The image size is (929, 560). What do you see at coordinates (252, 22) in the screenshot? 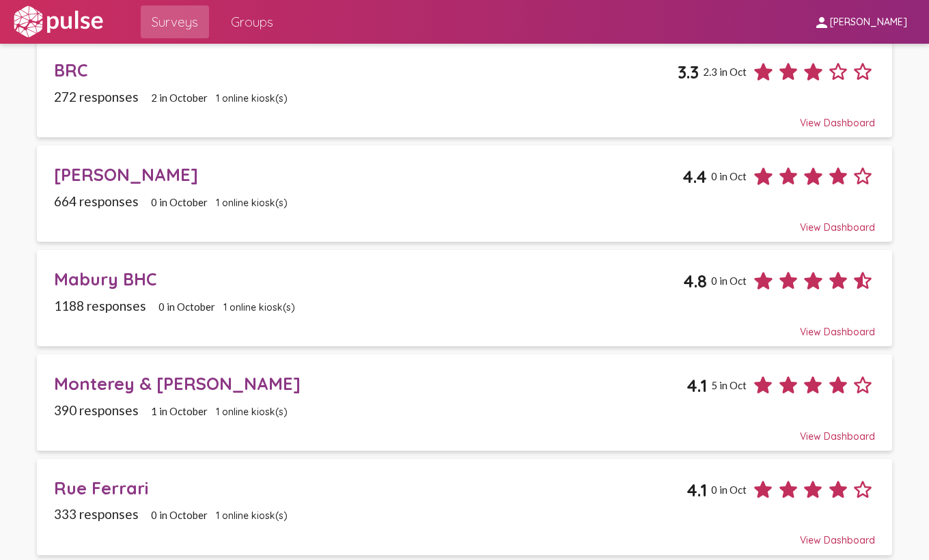
I see `a: Groups` at bounding box center [252, 22].